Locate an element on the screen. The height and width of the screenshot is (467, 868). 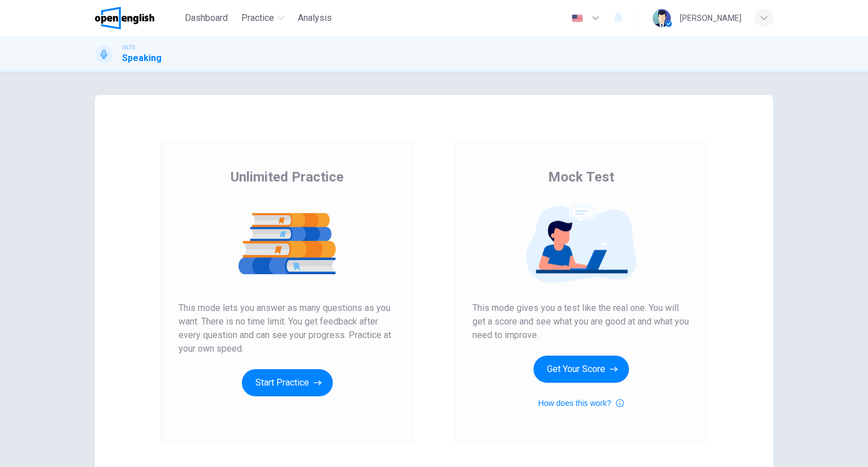
img: OpenEnglish logo is located at coordinates (124, 18).